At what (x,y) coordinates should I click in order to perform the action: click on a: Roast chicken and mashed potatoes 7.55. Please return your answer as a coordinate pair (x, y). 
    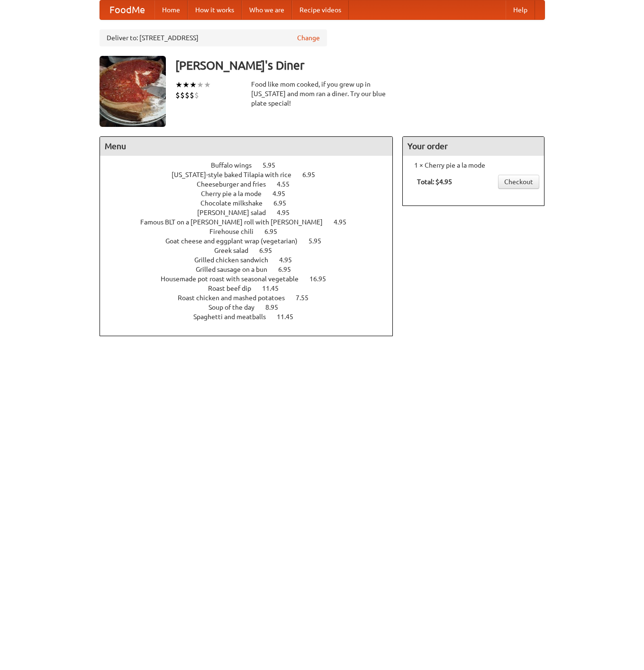
    Looking at the image, I should click on (252, 298).